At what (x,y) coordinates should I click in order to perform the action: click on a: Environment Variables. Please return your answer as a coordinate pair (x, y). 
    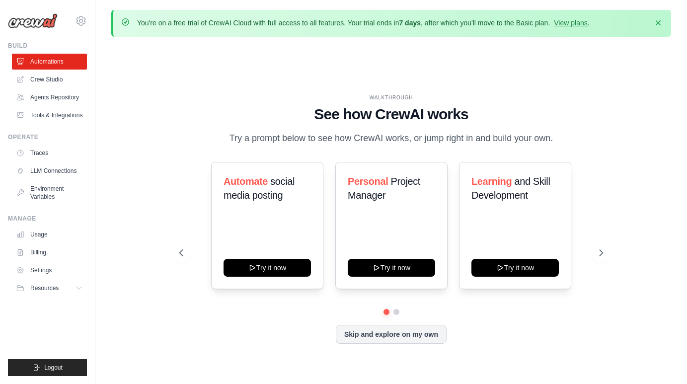
    Looking at the image, I should click on (49, 193).